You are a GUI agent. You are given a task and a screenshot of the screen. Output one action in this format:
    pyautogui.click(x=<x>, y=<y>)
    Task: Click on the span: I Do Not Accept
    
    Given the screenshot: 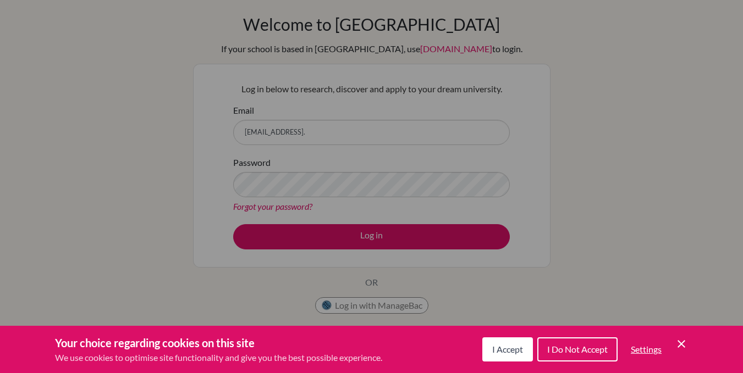 What is the action you would take?
    pyautogui.click(x=577, y=349)
    